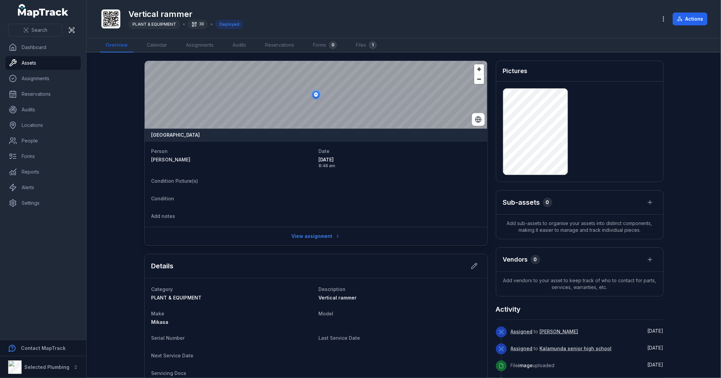 This screenshot has width=721, height=378. What do you see at coordinates (169, 373) in the screenshot?
I see `span: Servicing Docs` at bounding box center [169, 373].